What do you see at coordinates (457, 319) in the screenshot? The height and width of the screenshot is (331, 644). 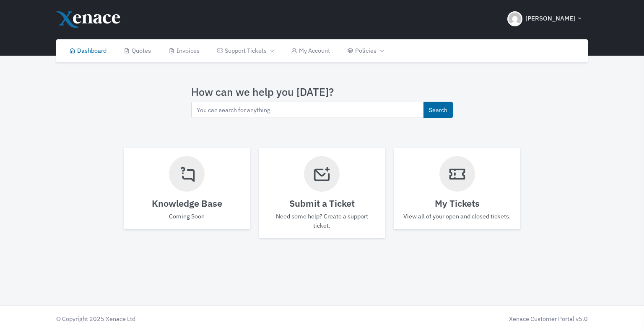 I see `div: Xenace Customer Portal v5.0` at bounding box center [457, 319].